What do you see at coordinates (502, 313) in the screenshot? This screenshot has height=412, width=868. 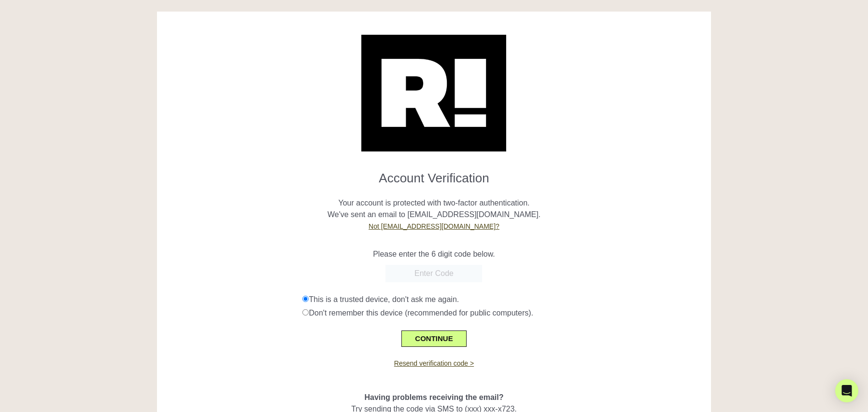 I see `div: Don't remember this device (recommended for public computers).` at bounding box center [502, 313].